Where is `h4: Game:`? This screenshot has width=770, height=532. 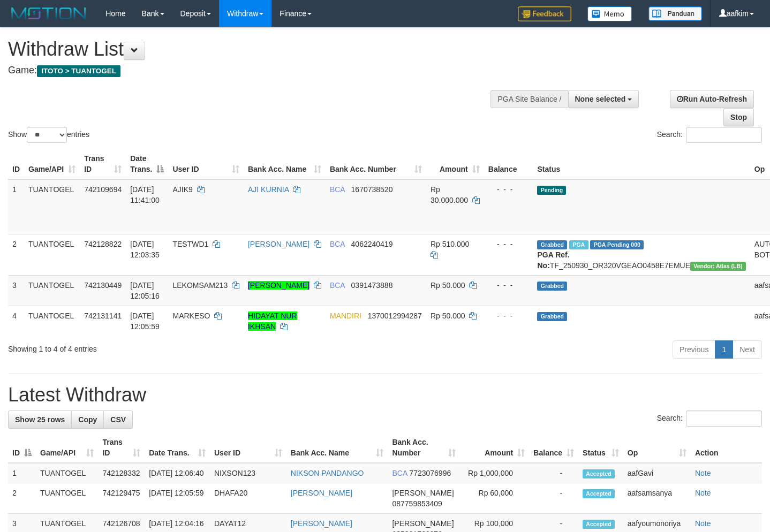 h4: Game: is located at coordinates (255, 70).